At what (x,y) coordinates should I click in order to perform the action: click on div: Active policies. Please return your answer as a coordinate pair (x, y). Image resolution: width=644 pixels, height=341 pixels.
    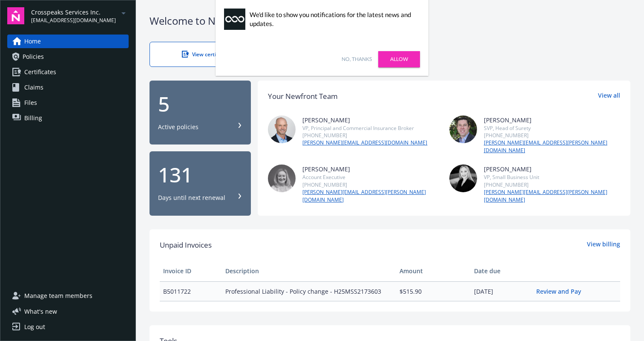
    Looking at the image, I should click on (178, 127).